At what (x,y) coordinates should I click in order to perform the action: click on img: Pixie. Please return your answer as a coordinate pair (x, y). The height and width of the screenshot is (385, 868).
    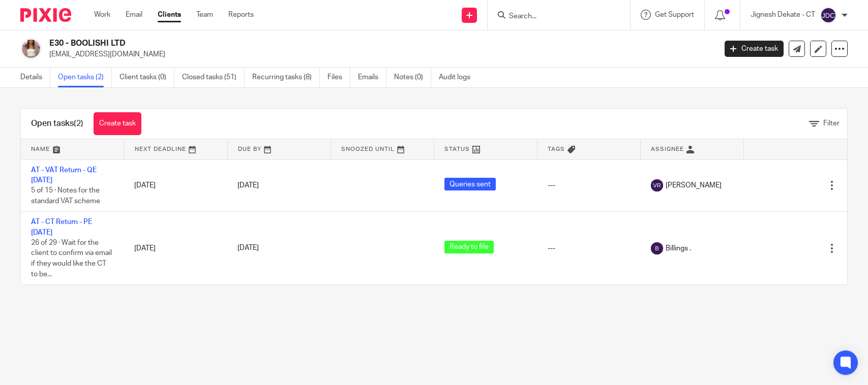
    Looking at the image, I should click on (46, 15).